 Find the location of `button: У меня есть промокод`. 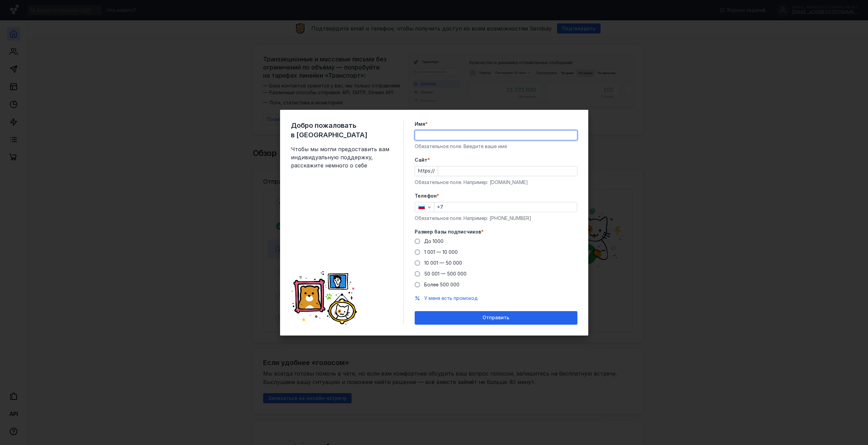

button: У меня есть промокод is located at coordinates (451, 298).